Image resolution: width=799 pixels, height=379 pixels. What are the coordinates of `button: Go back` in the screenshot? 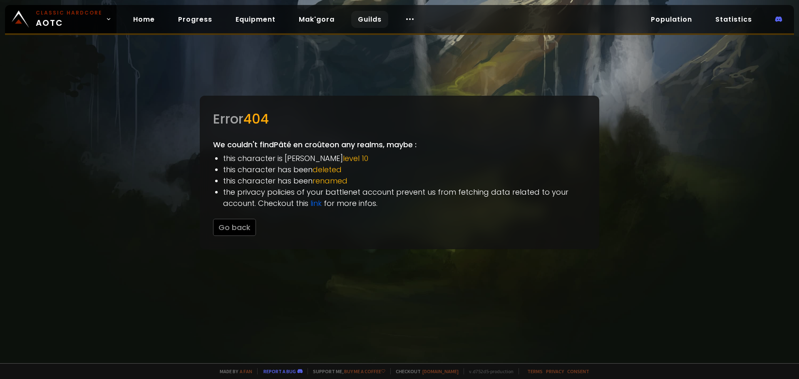 It's located at (234, 227).